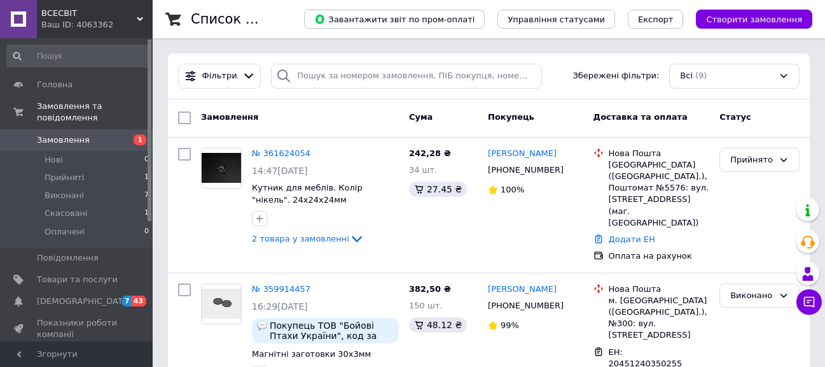 The image size is (825, 367). Describe the element at coordinates (64, 195) in the screenshot. I see `span: Виконані` at that location.